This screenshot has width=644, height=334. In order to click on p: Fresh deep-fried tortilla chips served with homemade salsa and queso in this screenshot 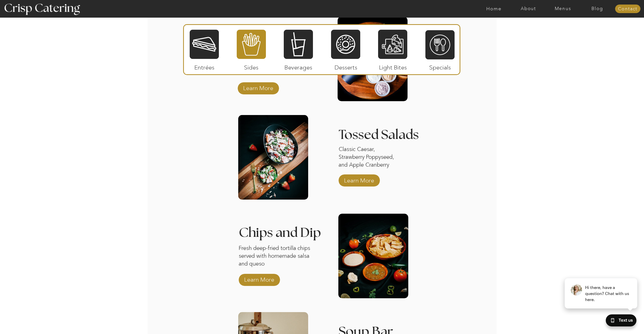, I will do `click(276, 256)`.